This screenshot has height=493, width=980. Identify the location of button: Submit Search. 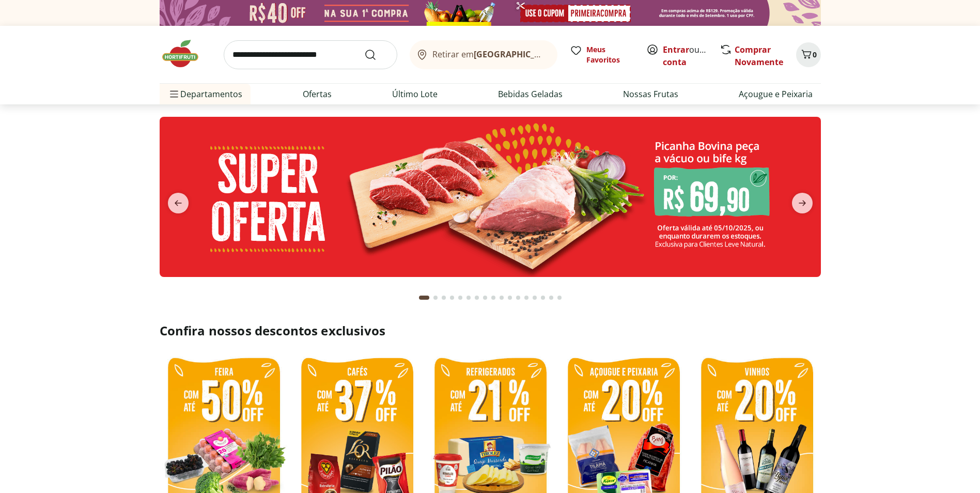
(377, 55).